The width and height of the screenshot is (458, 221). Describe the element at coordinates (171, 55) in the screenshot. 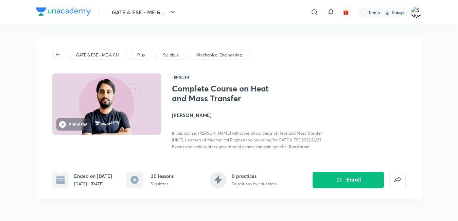

I see `p: Syllabus` at that location.